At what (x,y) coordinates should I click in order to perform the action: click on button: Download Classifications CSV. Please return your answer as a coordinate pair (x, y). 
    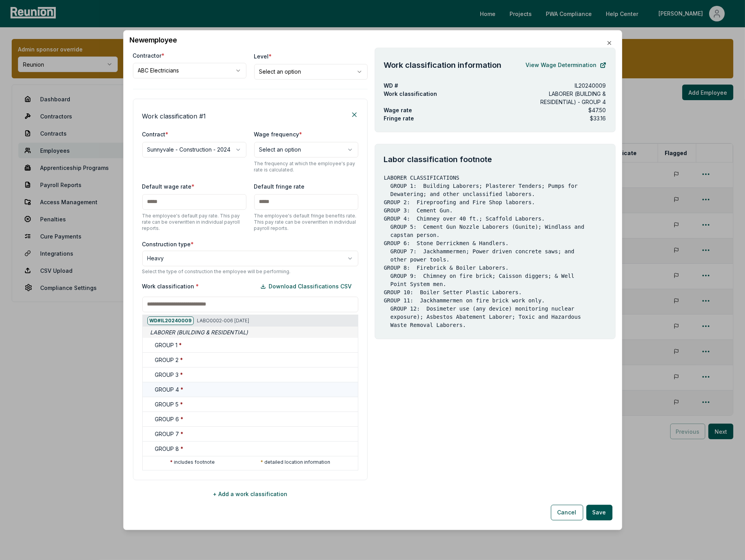
    Looking at the image, I should click on (306, 286).